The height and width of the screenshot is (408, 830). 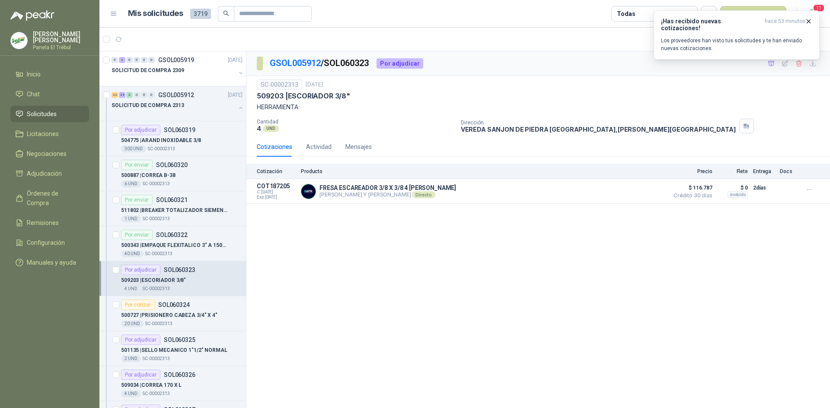 I want to click on a: Inicio, so click(x=50, y=74).